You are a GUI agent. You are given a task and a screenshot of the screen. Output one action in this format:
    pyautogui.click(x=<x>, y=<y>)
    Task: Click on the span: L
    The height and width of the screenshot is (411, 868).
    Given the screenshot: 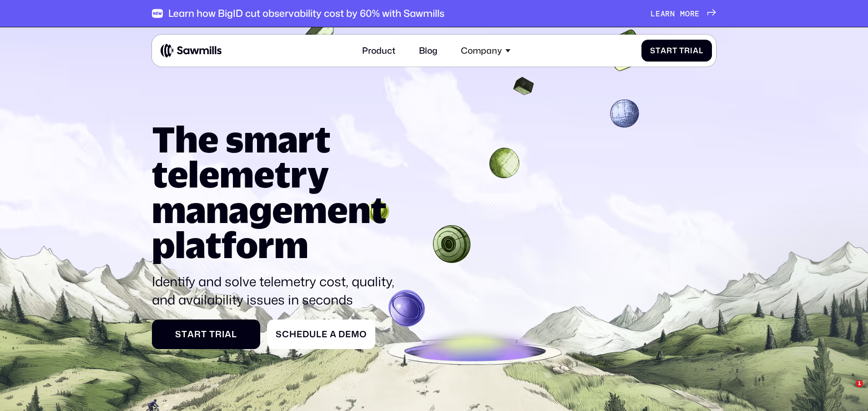 What is the action you would take?
    pyautogui.click(x=653, y=14)
    